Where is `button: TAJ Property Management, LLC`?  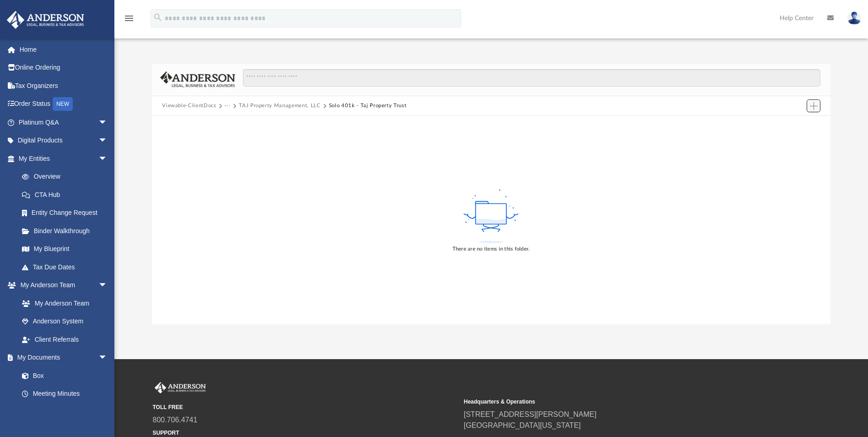 button: TAJ Property Management, LLC is located at coordinates (280, 106).